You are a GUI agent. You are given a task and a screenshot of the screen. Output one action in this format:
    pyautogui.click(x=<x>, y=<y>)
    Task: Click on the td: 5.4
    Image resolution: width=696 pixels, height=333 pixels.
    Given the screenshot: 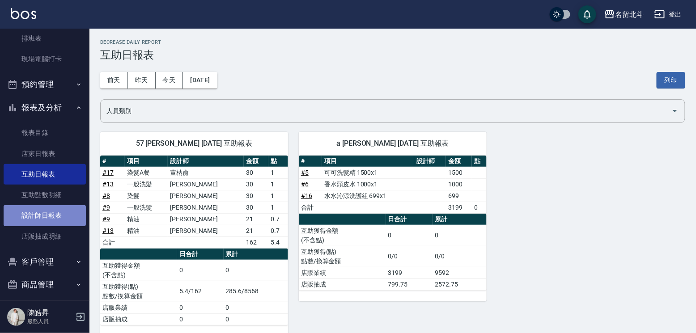 What is the action you would take?
    pyautogui.click(x=278, y=242)
    